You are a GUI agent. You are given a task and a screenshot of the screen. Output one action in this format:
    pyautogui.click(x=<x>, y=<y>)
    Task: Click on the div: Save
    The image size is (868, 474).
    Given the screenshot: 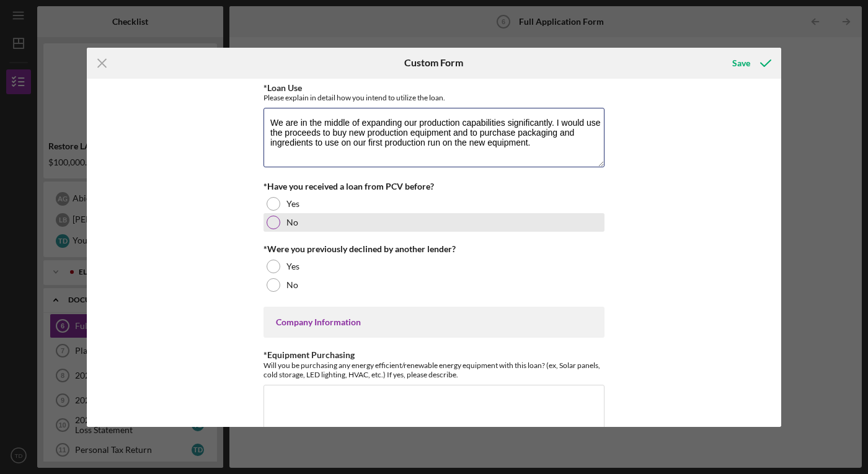 What is the action you would take?
    pyautogui.click(x=741, y=63)
    